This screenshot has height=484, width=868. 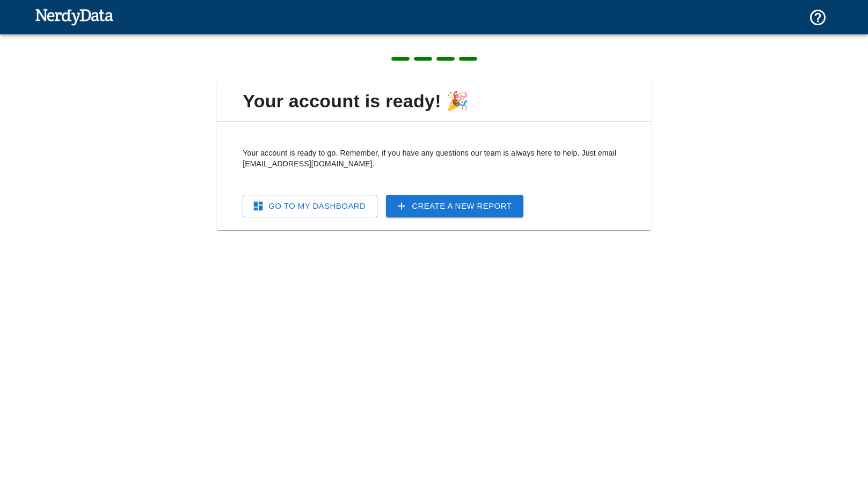 I want to click on img: NerdyData.com, so click(x=74, y=17).